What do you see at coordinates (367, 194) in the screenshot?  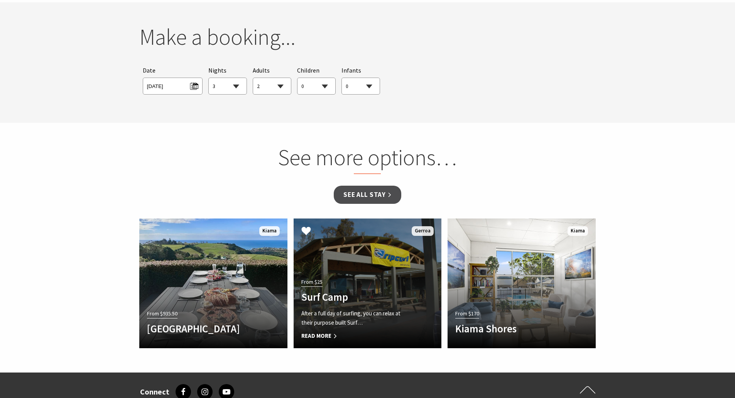 I see `a: See all Stay` at bounding box center [367, 194].